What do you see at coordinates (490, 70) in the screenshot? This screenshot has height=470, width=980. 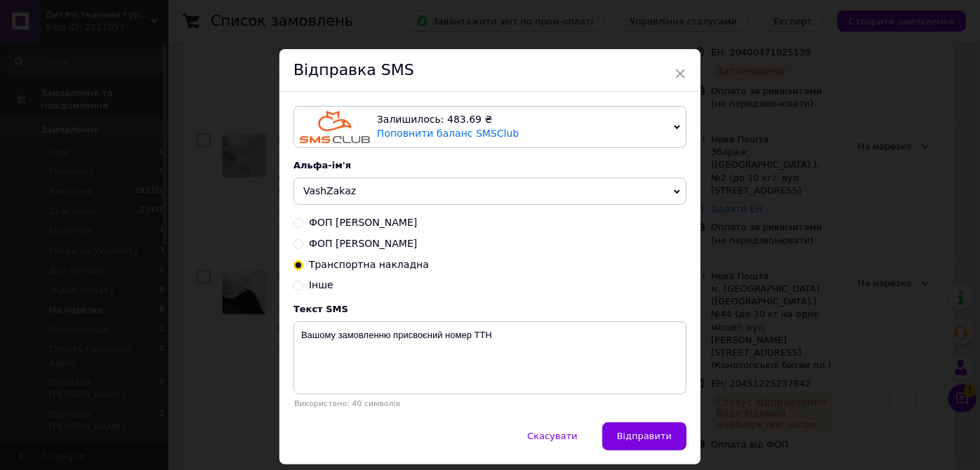 I see `div: Відправка SMS` at bounding box center [490, 70].